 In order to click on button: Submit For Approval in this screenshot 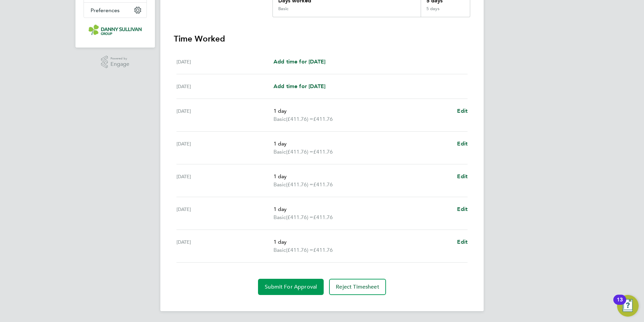, I will do `click(291, 287)`.